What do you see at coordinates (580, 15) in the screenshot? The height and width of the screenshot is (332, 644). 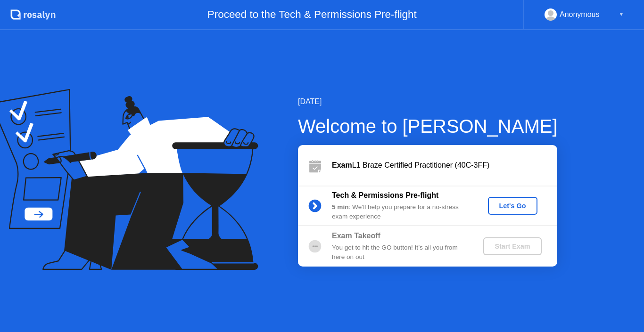 I see `div: Anonymous` at bounding box center [580, 15].